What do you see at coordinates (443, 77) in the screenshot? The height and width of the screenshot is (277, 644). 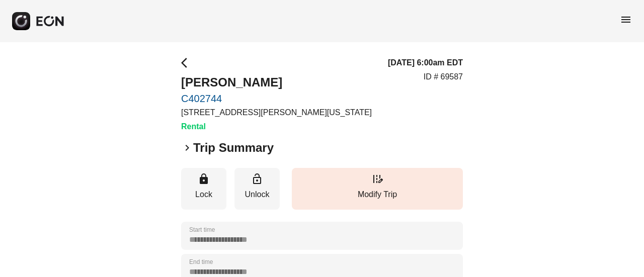 I see `p: ID # 69587` at bounding box center [443, 77].